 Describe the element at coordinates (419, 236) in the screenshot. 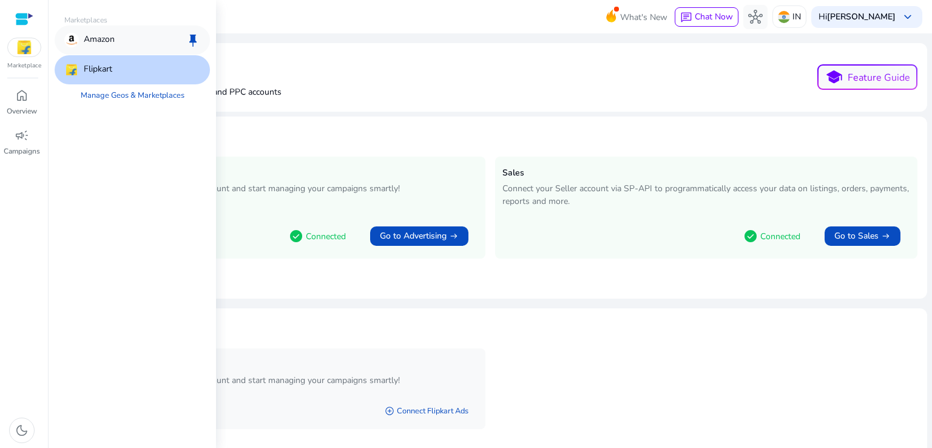

I see `a: Go to Advertisingarrow_right_alt` at that location.